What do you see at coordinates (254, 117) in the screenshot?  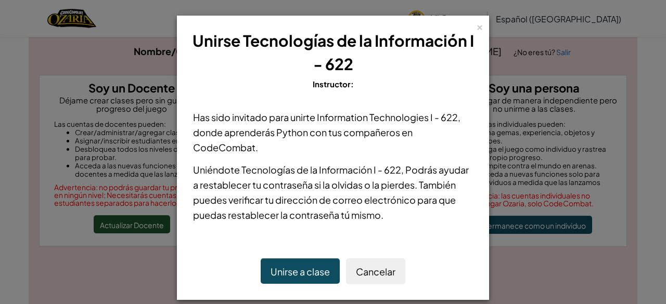 I see `font: Has sido invitado para unirte` at bounding box center [254, 117].